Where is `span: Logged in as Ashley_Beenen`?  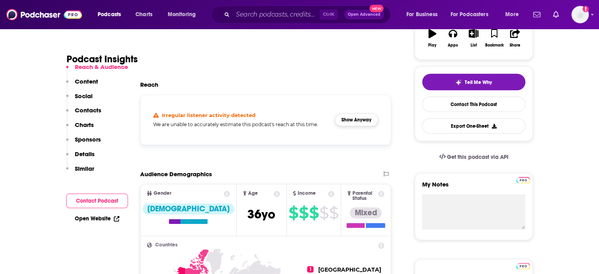
span: Logged in as Ashley_Beenen is located at coordinates (580, 15).